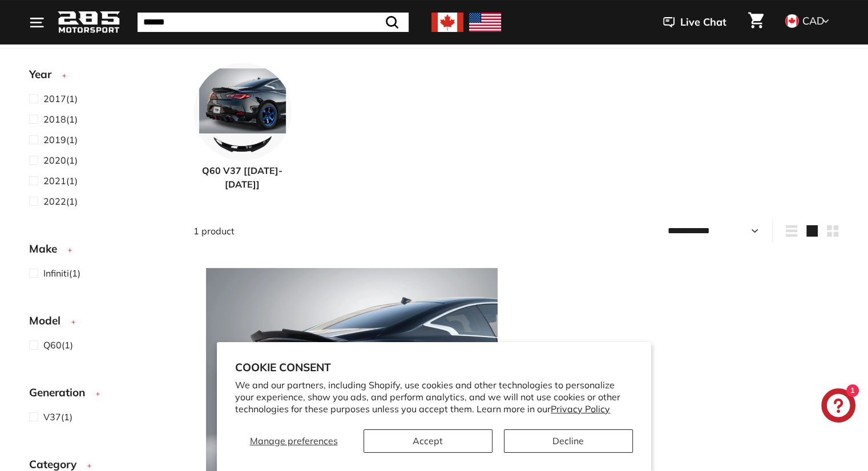  I want to click on inbox-online-store-chat: Shopify online store chat, so click(838, 407).